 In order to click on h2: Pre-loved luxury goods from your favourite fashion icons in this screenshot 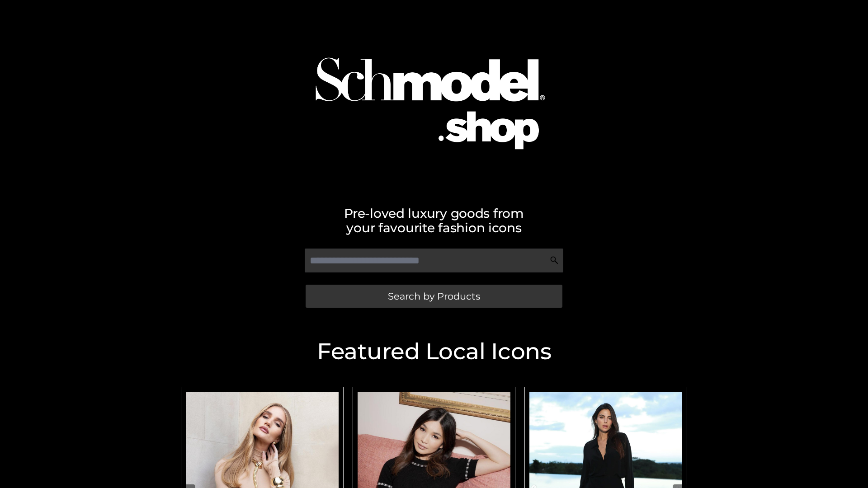, I will do `click(434, 221)`.